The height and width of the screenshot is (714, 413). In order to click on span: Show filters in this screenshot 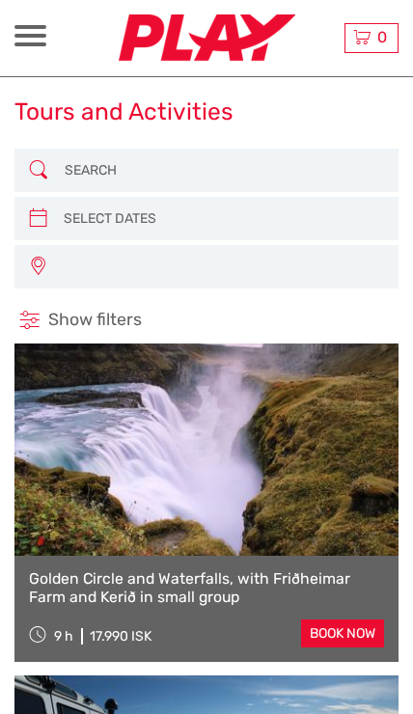, I will do `click(95, 320)`.